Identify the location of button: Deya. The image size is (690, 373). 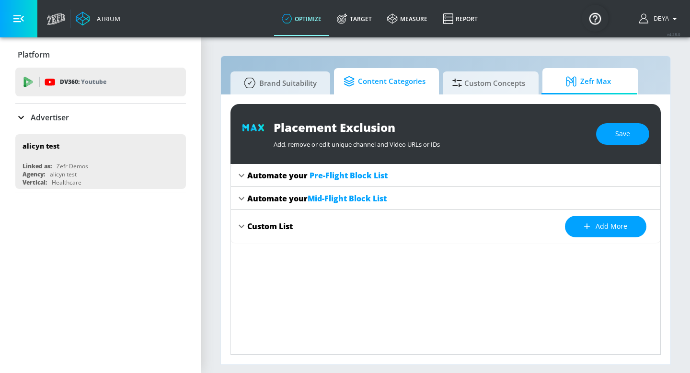
(660, 19).